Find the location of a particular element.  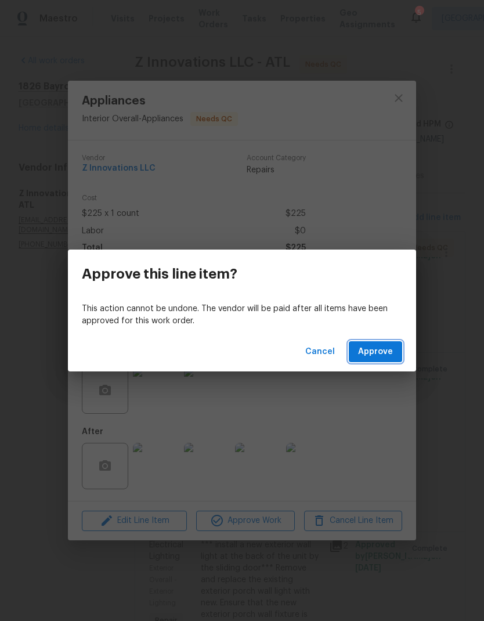

span: Cancel is located at coordinates (320, 352).